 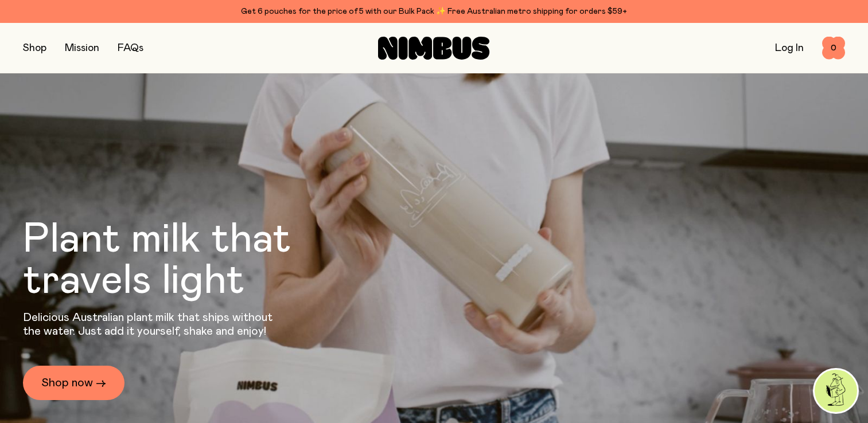 What do you see at coordinates (836, 392) in the screenshot?
I see `img: agent` at bounding box center [836, 392].